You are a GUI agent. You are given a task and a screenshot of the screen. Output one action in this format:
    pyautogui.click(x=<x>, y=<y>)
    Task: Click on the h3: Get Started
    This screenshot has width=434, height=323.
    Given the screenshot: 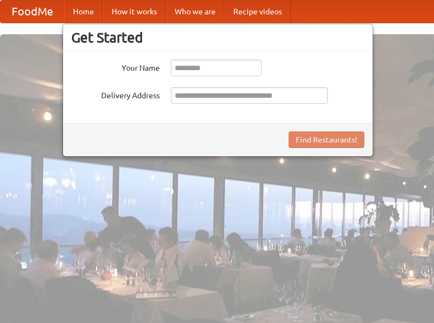 What is the action you would take?
    pyautogui.click(x=218, y=38)
    